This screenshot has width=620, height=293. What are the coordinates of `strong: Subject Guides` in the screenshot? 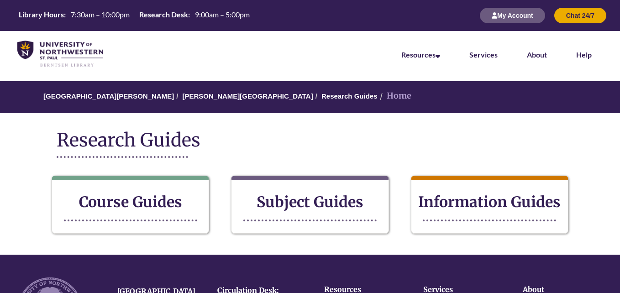 It's located at (310, 202).